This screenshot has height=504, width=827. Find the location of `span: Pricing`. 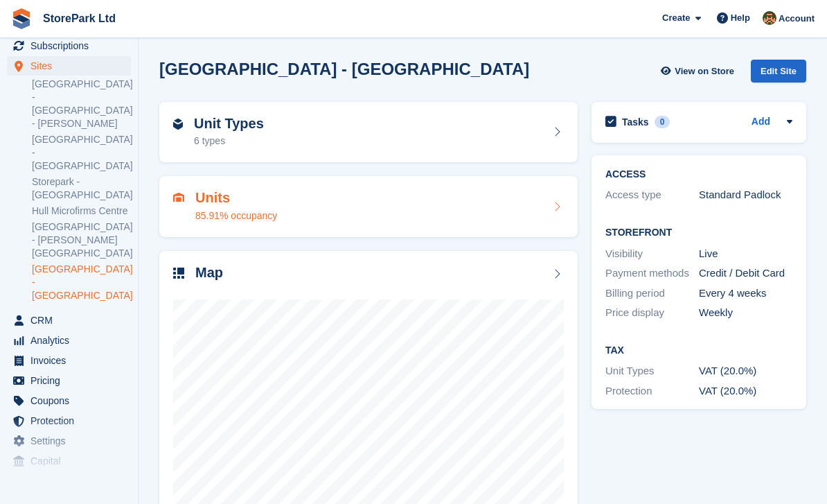

span: Pricing is located at coordinates (72, 380).